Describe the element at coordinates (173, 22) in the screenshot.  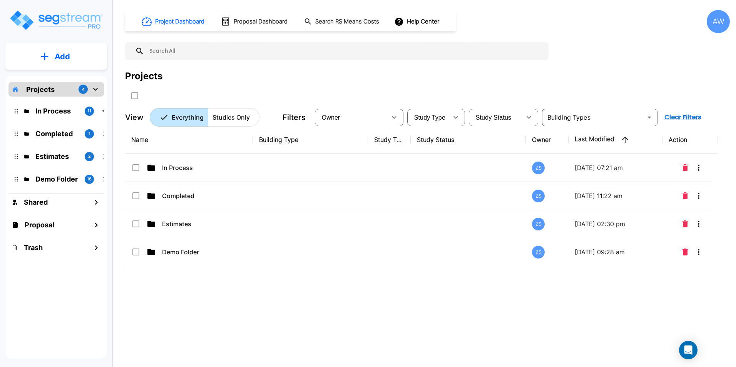
I see `button: Project Dashboard` at that location.